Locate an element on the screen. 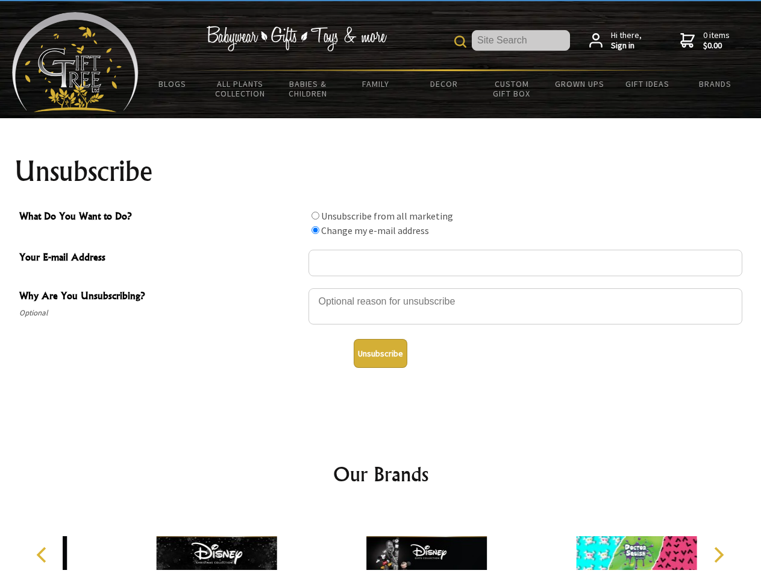  button: Previous is located at coordinates (43, 554).